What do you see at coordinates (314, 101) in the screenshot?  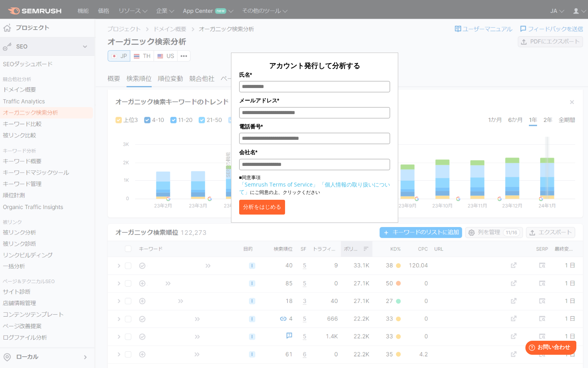 I see `label: メールアドレス*` at bounding box center [314, 101].